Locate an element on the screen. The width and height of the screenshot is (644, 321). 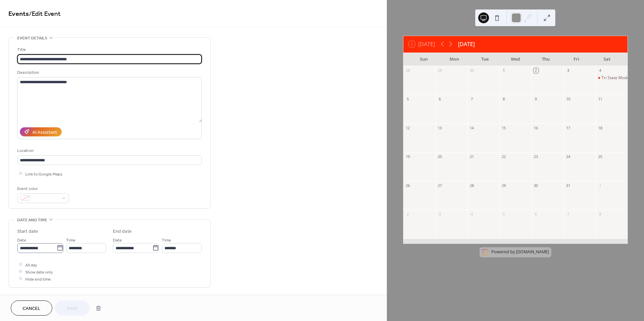
div: 20 is located at coordinates (440, 157).